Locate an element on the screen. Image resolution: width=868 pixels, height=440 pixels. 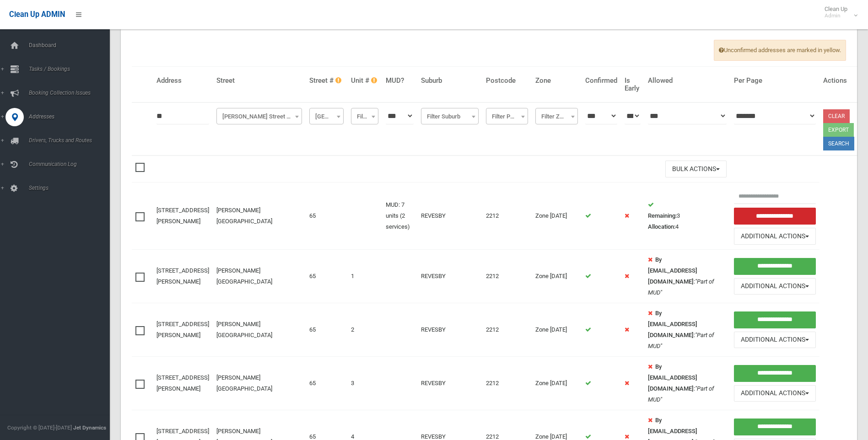
h4: MUD? is located at coordinates (400, 80).